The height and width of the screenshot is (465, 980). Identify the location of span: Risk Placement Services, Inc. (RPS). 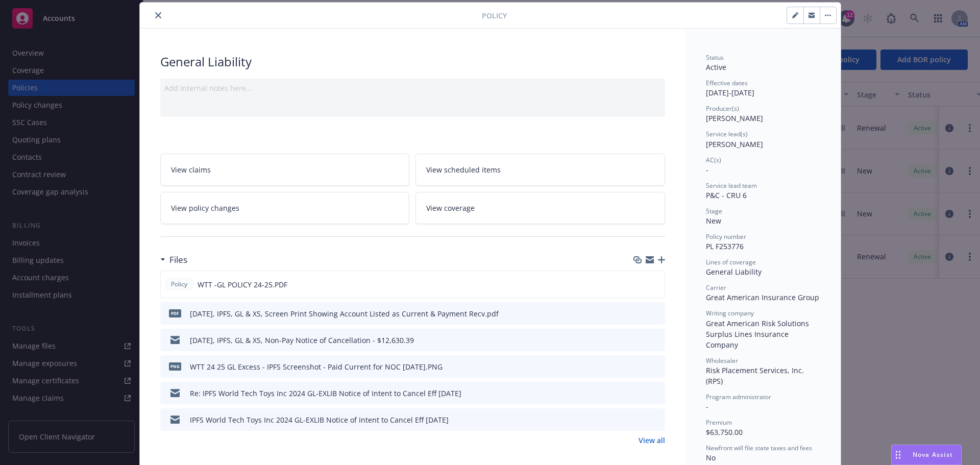
(756, 376).